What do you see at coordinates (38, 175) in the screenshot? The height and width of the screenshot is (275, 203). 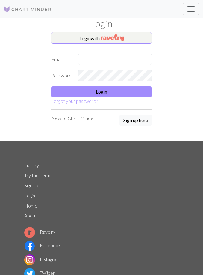 I see `a: Try the demo` at bounding box center [38, 175].